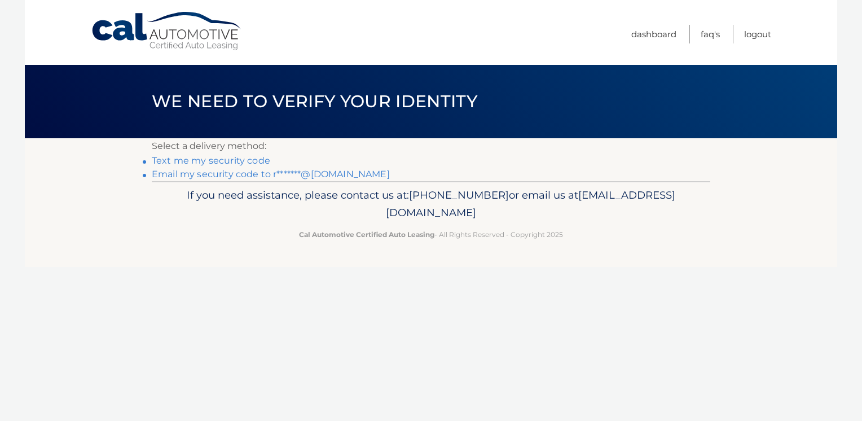 This screenshot has width=862, height=421. What do you see at coordinates (431, 234) in the screenshot?
I see `p: - All Rights Reserved - Copyright 2025` at bounding box center [431, 234].